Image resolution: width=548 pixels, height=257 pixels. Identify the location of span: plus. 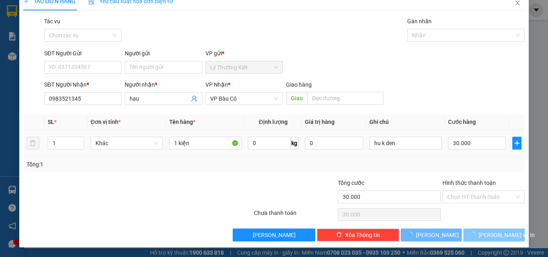
(516, 143).